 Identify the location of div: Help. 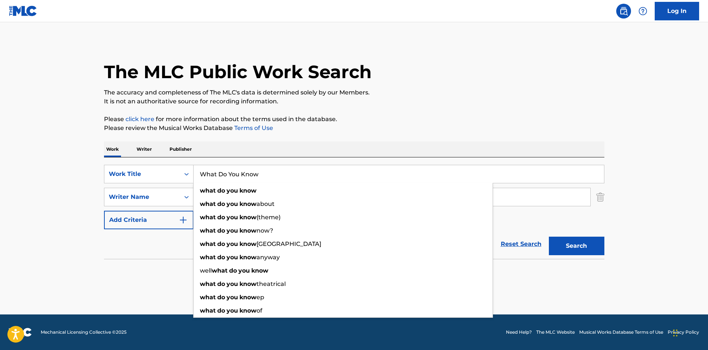
(643, 11).